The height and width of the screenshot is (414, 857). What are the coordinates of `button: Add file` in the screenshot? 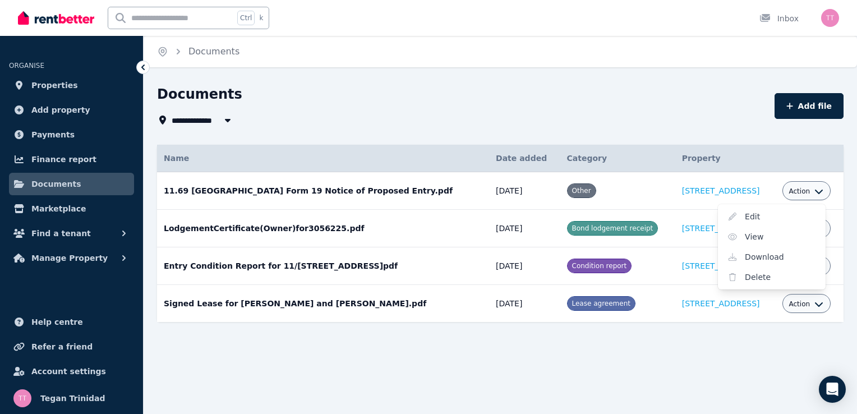 It's located at (809, 106).